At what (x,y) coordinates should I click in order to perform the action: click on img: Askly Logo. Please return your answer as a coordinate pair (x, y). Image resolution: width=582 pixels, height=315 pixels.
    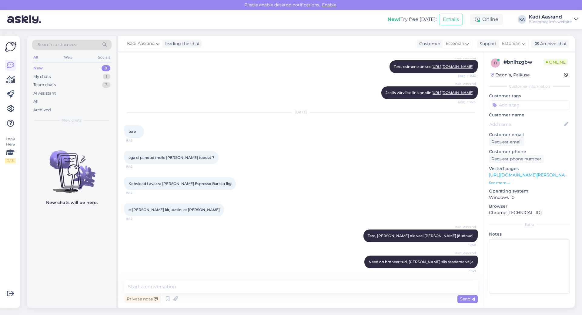
    Looking at the image, I should click on (11, 47).